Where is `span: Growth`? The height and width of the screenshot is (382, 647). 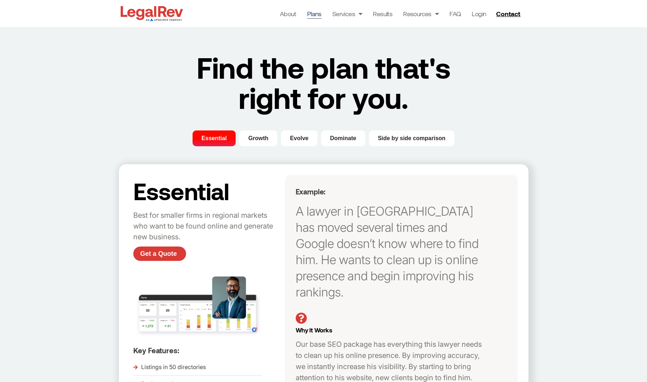 span: Growth is located at coordinates (258, 138).